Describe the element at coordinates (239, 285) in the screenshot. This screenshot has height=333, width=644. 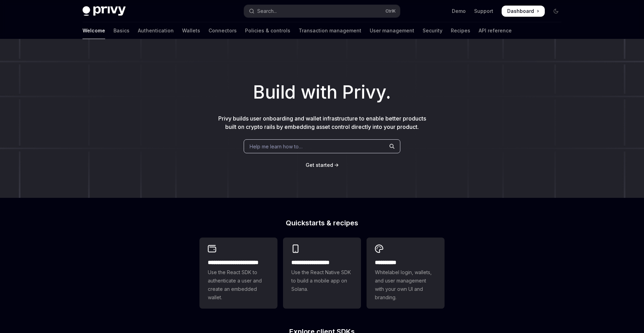
I see `span: Use the React SDK to authenticate a user and create an embedded wallet.` at that location.